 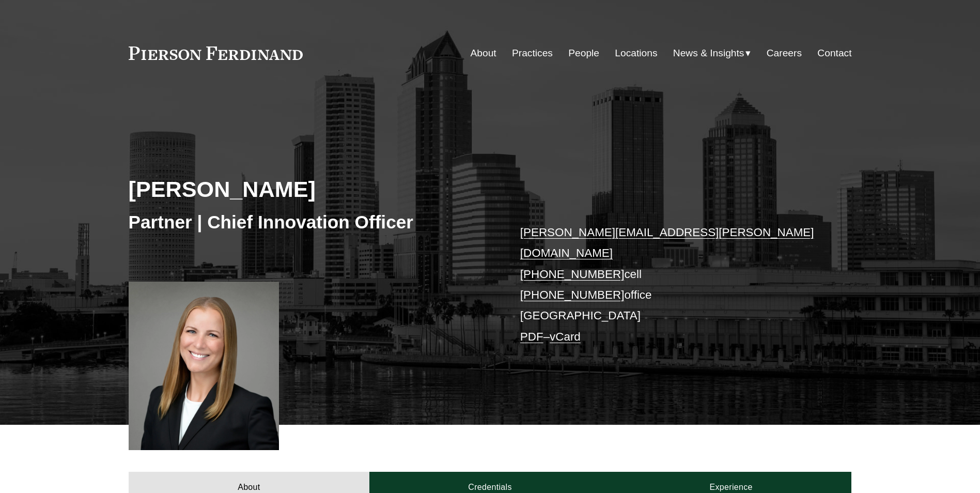 I want to click on a: People, so click(x=584, y=53).